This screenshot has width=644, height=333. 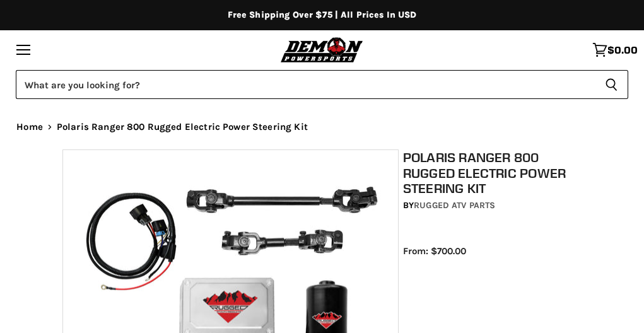 I want to click on h1: Polaris Ranger 800 Rugged Electric Power Steering Kit, so click(x=495, y=173).